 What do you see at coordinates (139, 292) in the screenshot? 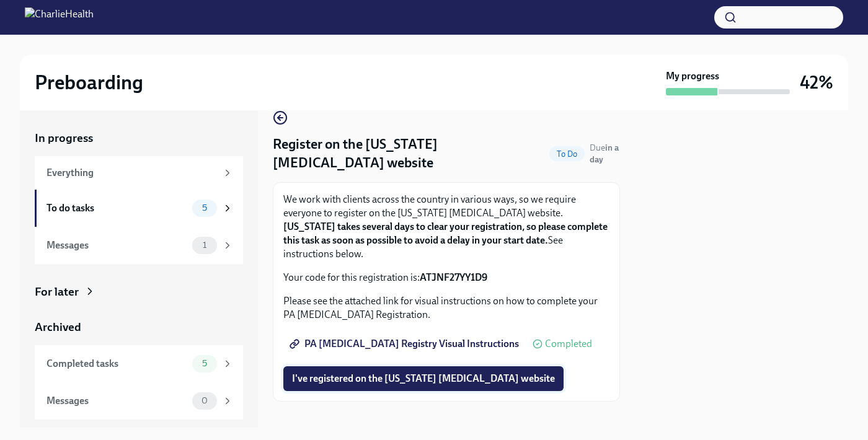
I see `a: For later` at bounding box center [139, 292].